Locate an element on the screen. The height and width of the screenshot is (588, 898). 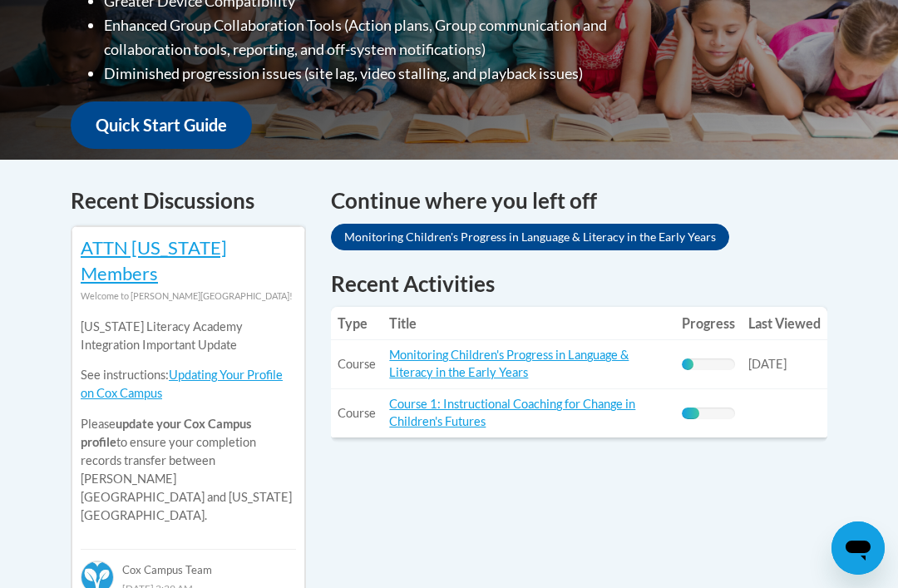
h1: Recent Activities is located at coordinates (579, 284).